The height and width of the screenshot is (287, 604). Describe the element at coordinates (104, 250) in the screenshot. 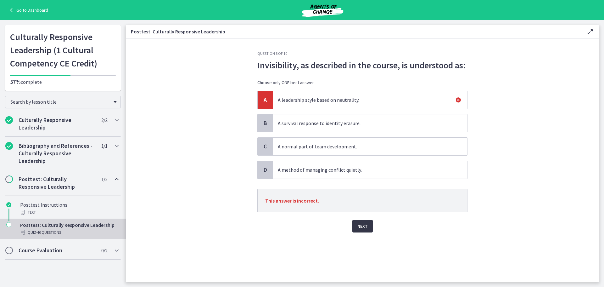

I see `span: 0 / 2` at that location.